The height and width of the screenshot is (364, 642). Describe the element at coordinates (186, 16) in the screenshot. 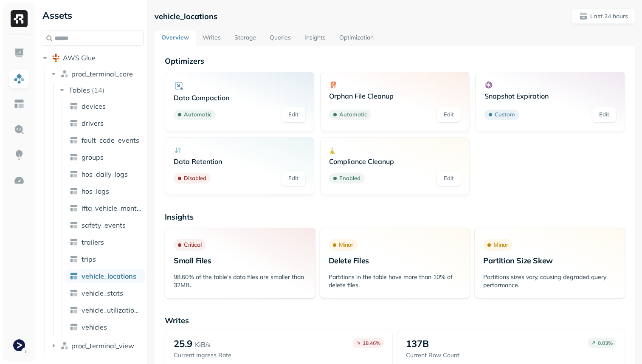

I see `p: vehicle_locations` at that location.